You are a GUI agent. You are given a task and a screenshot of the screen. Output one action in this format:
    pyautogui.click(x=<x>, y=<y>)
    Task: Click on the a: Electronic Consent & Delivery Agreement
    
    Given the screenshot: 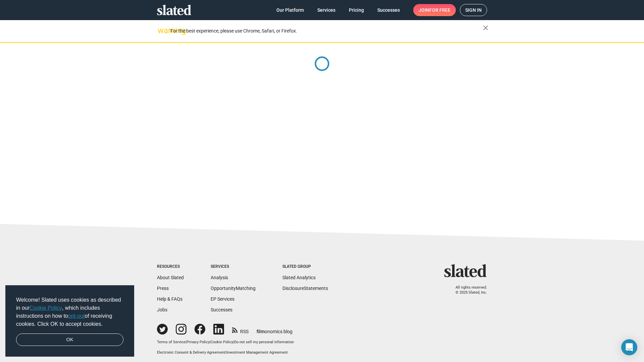 What is the action you would take?
    pyautogui.click(x=191, y=353)
    